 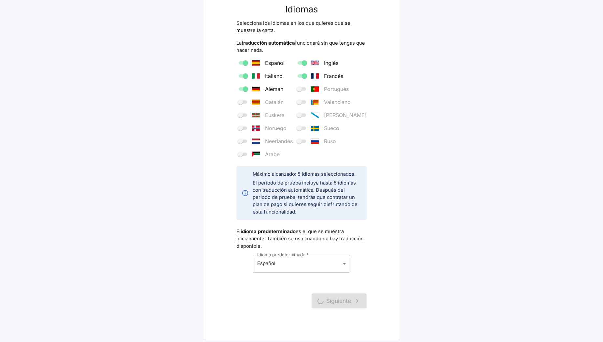 I want to click on svg: Saudi Arabia, so click(x=256, y=154).